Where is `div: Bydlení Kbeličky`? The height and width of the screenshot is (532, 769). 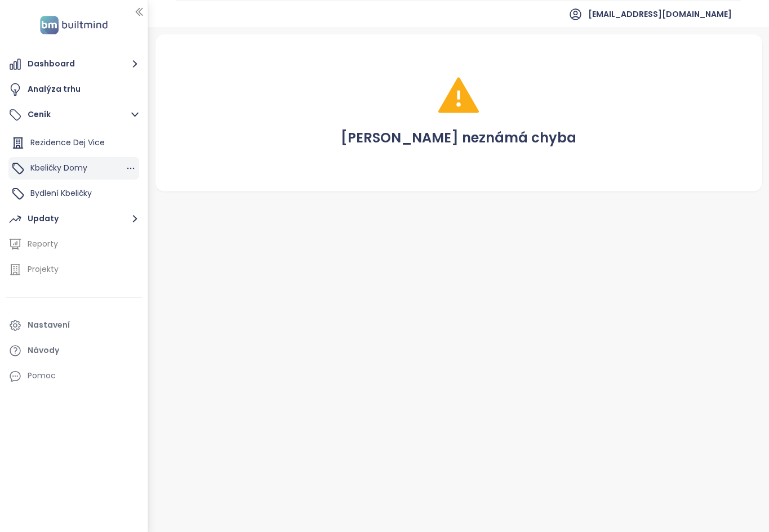 div: Bydlení Kbeličky is located at coordinates (74, 194).